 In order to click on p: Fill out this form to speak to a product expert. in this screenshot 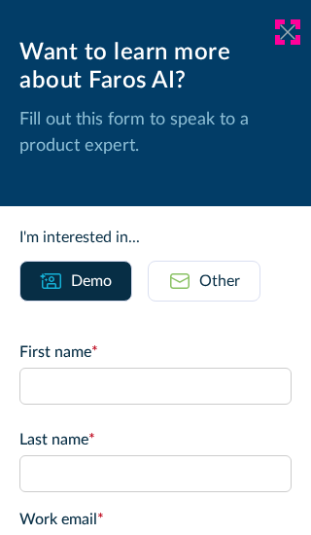, I will do `click(156, 133)`.